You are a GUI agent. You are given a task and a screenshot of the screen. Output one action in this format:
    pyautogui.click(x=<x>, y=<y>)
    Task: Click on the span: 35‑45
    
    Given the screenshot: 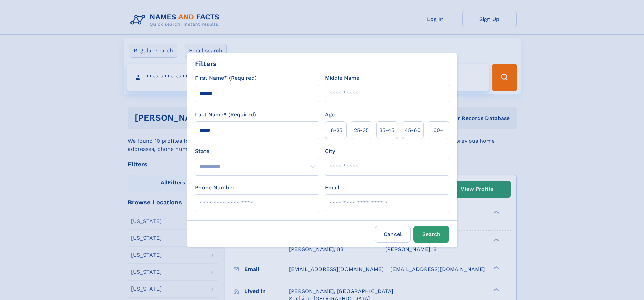 What is the action you would take?
    pyautogui.click(x=387, y=130)
    